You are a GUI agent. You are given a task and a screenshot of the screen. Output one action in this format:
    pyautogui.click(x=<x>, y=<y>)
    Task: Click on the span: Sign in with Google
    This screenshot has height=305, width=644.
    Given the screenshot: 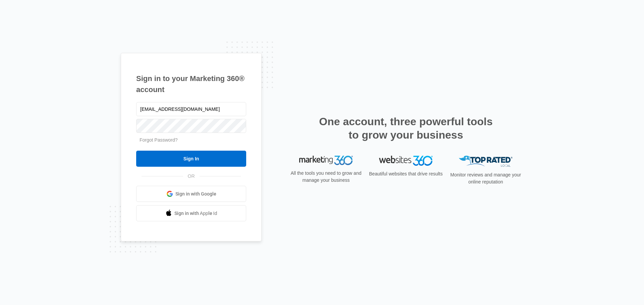 What is the action you would take?
    pyautogui.click(x=196, y=194)
    